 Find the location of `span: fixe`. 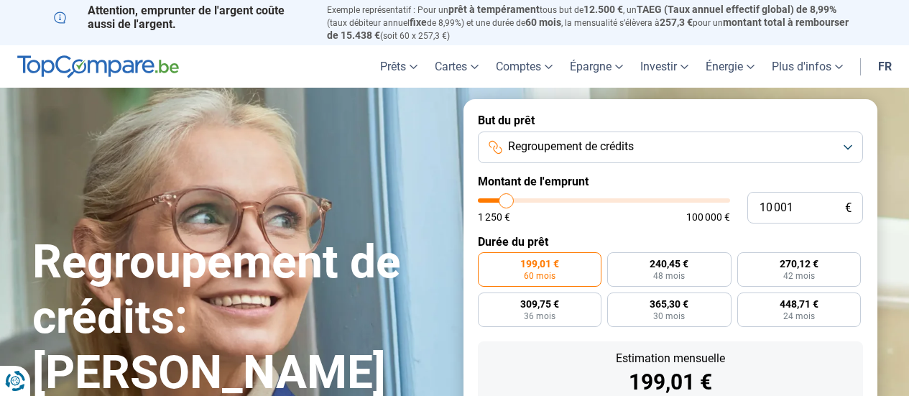

span: fixe is located at coordinates (418, 22).